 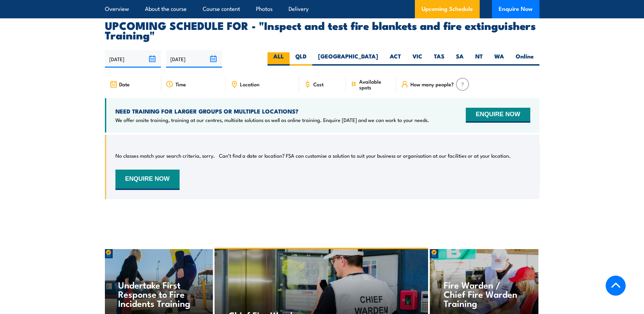 I want to click on h4: Fire Warden / Chief Fire Warden Training, so click(x=484, y=294).